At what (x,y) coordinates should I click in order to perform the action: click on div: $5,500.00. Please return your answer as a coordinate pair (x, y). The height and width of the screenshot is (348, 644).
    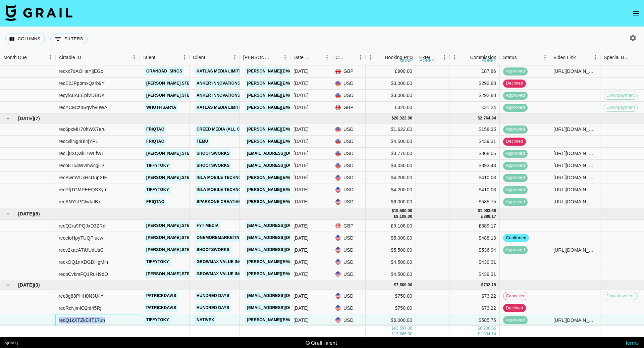
    Looking at the image, I should click on (391, 250).